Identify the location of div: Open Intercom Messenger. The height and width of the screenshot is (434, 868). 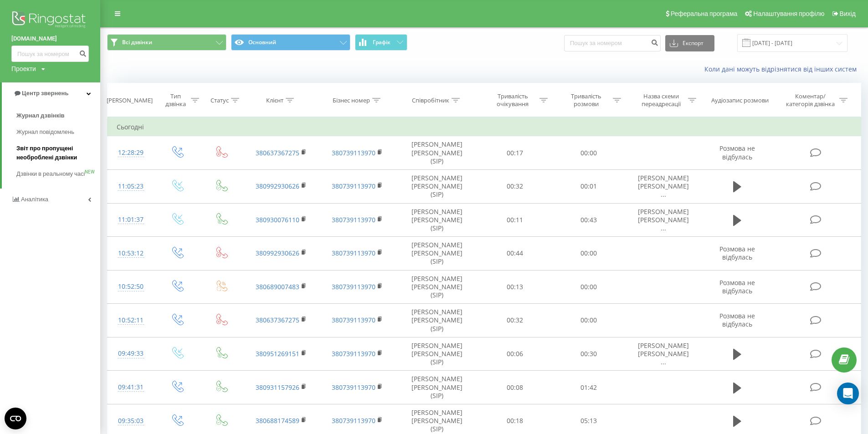
(848, 394).